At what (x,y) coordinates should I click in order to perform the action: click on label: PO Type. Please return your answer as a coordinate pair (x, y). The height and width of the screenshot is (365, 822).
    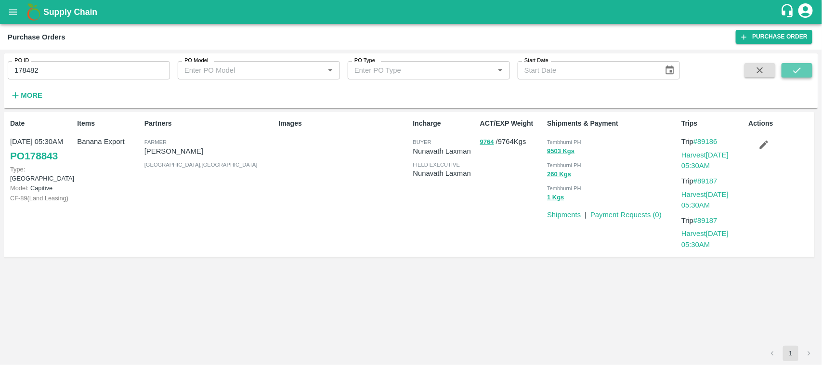
    Looking at the image, I should click on (364, 61).